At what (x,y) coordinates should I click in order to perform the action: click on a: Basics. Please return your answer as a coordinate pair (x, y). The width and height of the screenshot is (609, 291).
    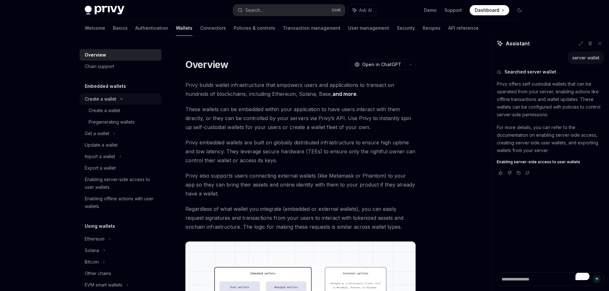
    Looking at the image, I should click on (120, 28).